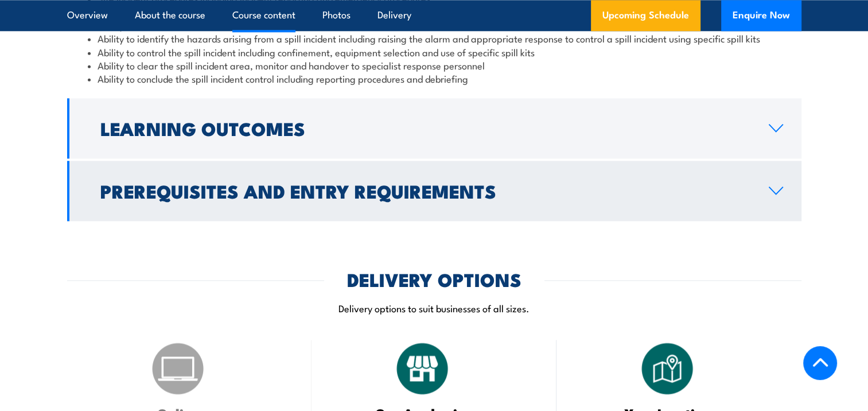 The height and width of the screenshot is (411, 868). What do you see at coordinates (434, 38) in the screenshot?
I see `li: Ability to identify the hazards arising from a spill incident including raising the alarm and app...` at bounding box center [434, 38].